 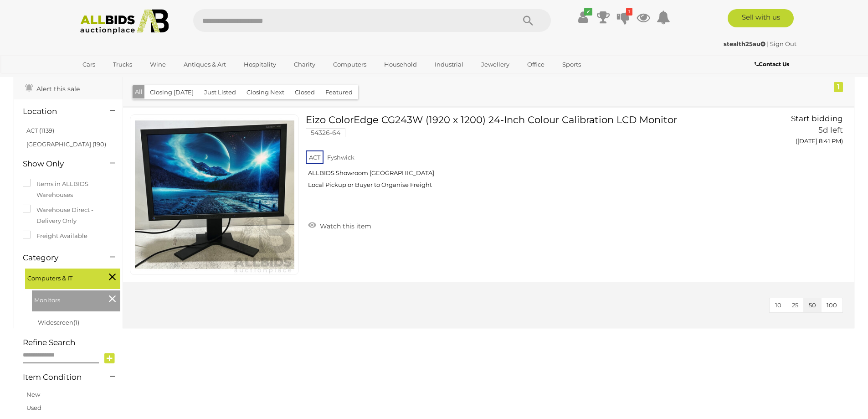 What do you see at coordinates (72, 342) in the screenshot?
I see `h4: Refine Search` at bounding box center [72, 342].